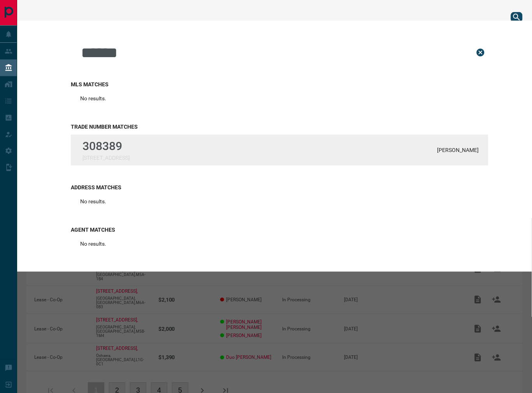 This screenshot has height=393, width=532. Describe the element at coordinates (106, 146) in the screenshot. I see `p: 308389` at that location.